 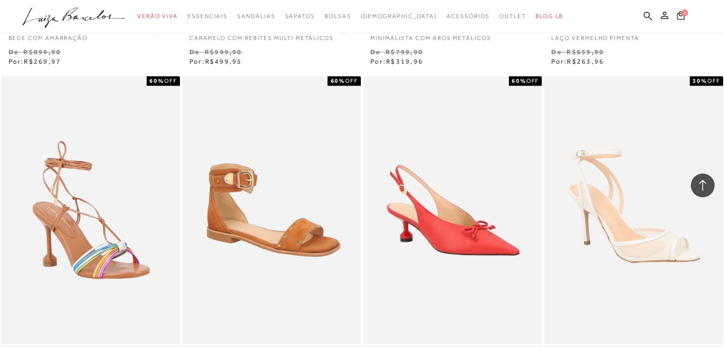 I want to click on button: 0, so click(x=681, y=17).